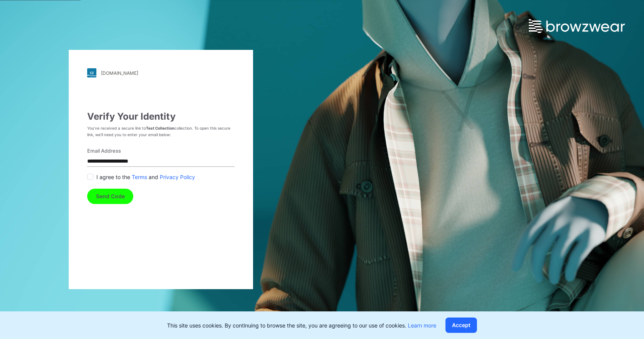 The image size is (644, 339). What do you see at coordinates (461, 325) in the screenshot?
I see `button: Accept` at bounding box center [461, 325].